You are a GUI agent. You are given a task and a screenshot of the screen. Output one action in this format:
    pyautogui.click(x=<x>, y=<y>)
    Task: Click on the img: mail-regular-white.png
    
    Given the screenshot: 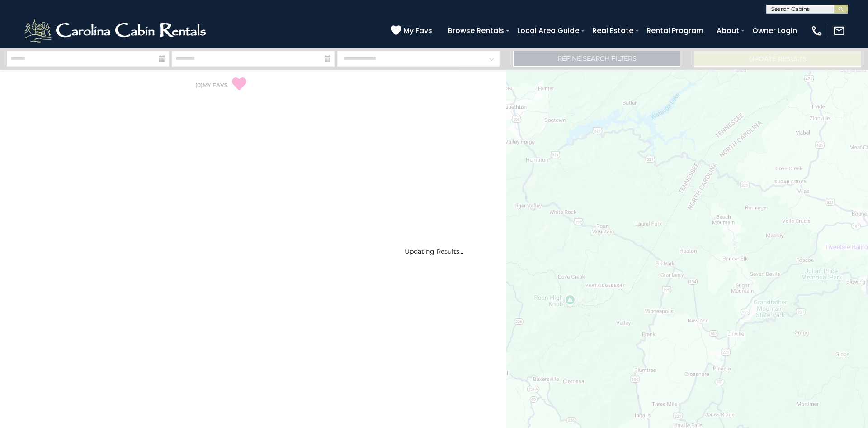 What is the action you would take?
    pyautogui.click(x=839, y=31)
    